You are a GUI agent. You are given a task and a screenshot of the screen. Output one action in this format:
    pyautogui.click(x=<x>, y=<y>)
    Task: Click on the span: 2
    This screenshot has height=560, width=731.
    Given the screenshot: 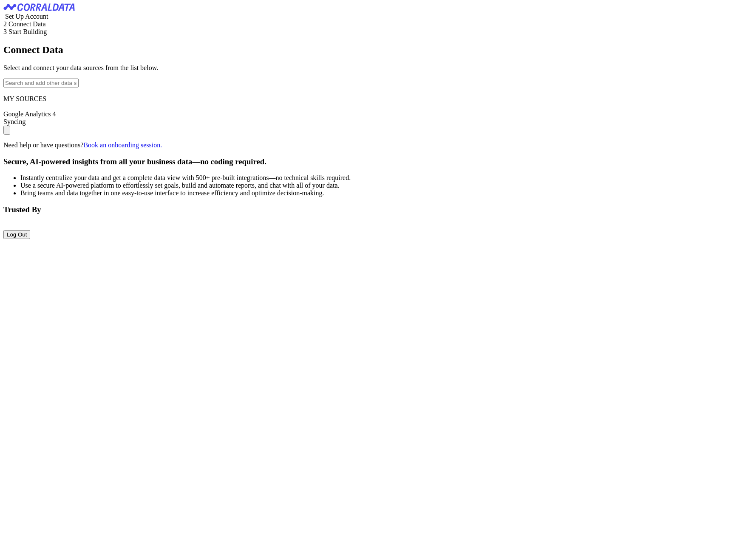 What is the action you would take?
    pyautogui.click(x=5, y=24)
    